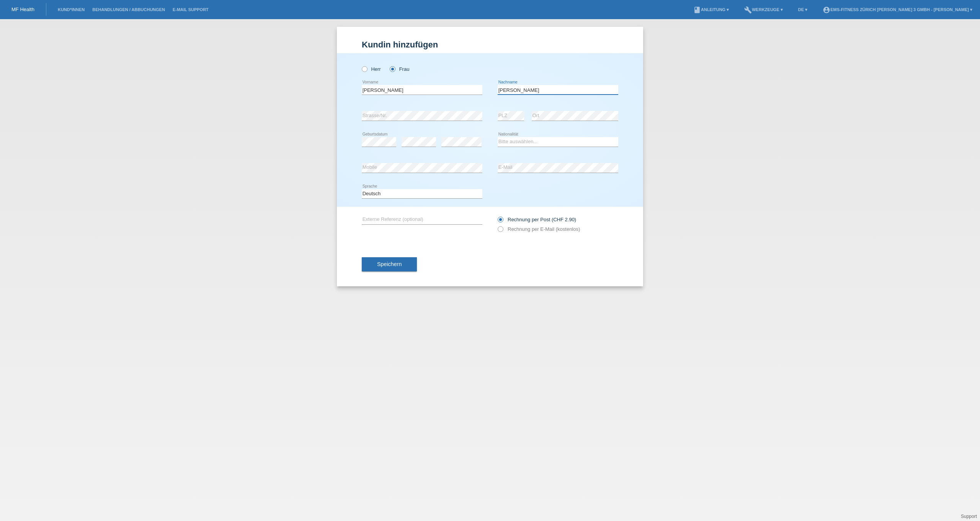 The height and width of the screenshot is (521, 980). I want to click on label: Rechnung per Post (CHF 2.90), so click(537, 220).